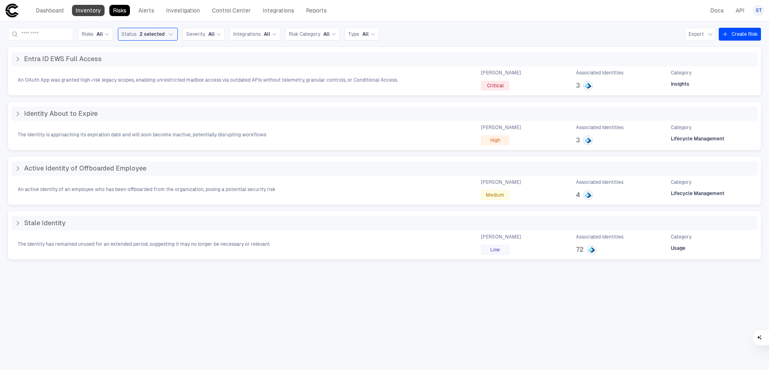  I want to click on a: Reports, so click(316, 10).